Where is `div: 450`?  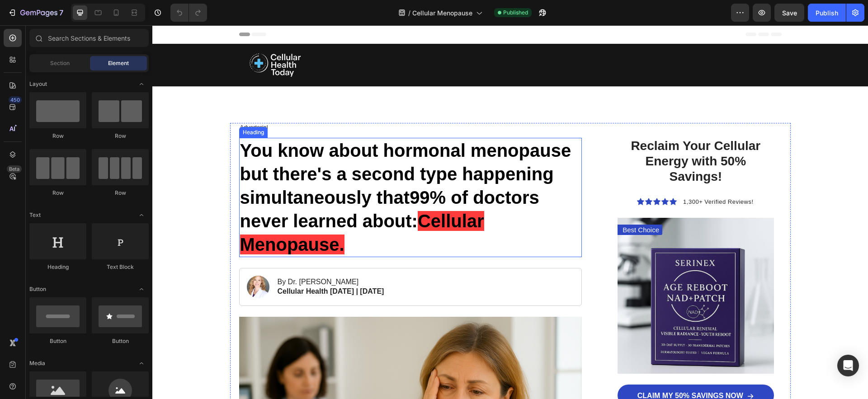 div: 450 is located at coordinates (15, 100).